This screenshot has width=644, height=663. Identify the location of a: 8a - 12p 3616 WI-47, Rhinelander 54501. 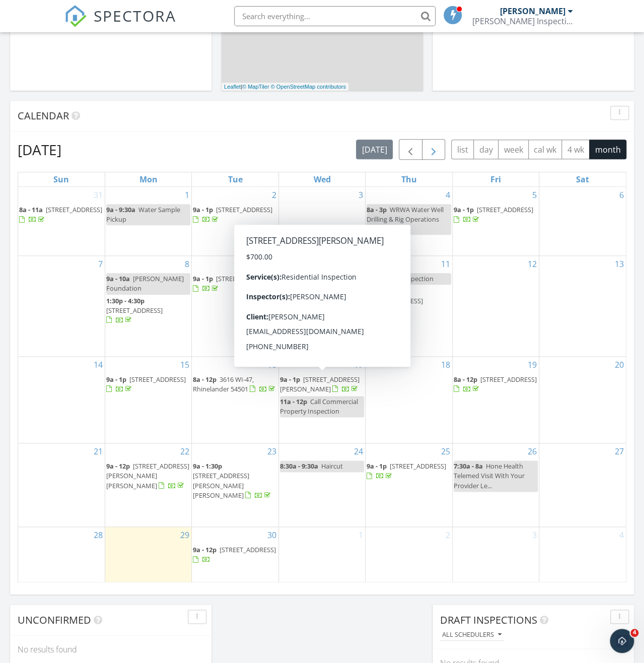
(235, 384).